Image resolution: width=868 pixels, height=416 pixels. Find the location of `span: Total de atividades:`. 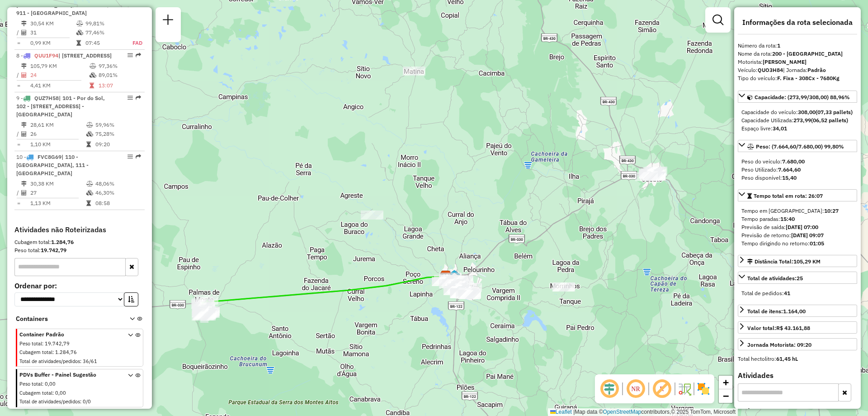

span: Total de atividades: is located at coordinates (775, 278).